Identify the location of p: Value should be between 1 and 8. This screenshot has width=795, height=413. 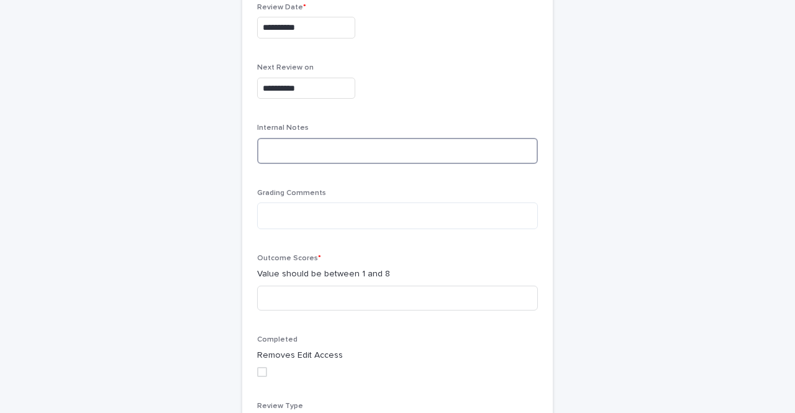
(397, 274).